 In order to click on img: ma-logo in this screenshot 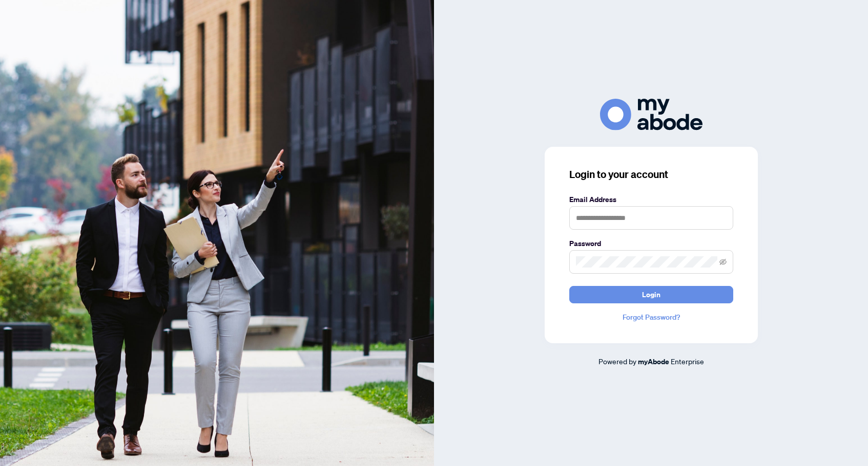, I will do `click(651, 114)`.